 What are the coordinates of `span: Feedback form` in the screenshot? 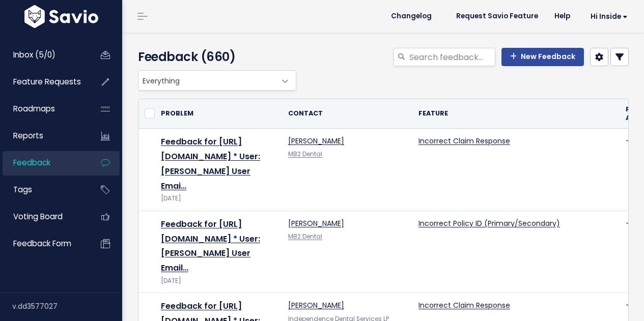 It's located at (42, 243).